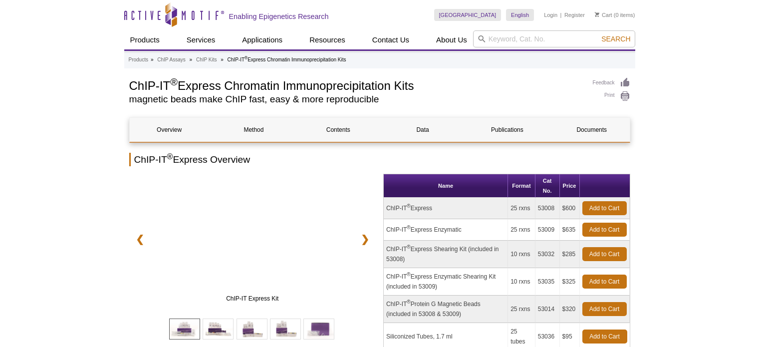 The height and width of the screenshot is (347, 759). What do you see at coordinates (171, 60) in the screenshot?
I see `a: ChIP Assays` at bounding box center [171, 60].